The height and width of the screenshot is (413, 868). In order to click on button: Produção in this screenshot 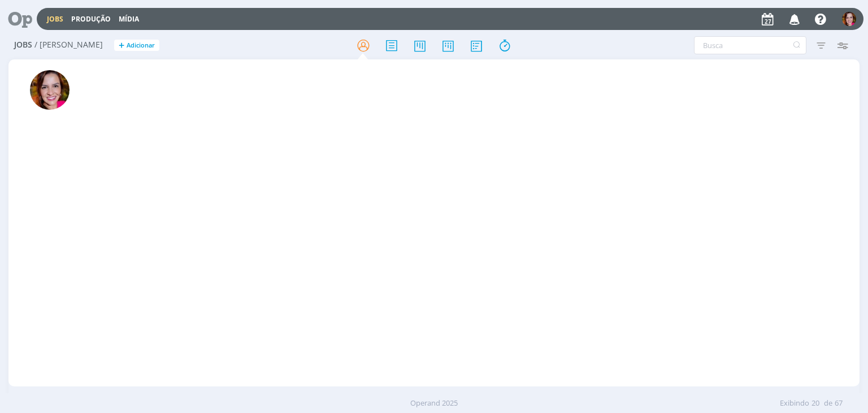, I will do `click(91, 19)`.